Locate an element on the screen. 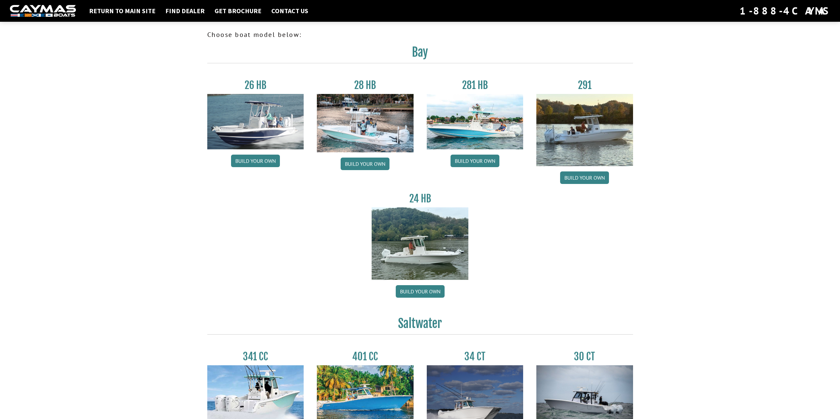  img: 28_hb_thumbnail_for_caymas_connect.jpg is located at coordinates (365, 123).